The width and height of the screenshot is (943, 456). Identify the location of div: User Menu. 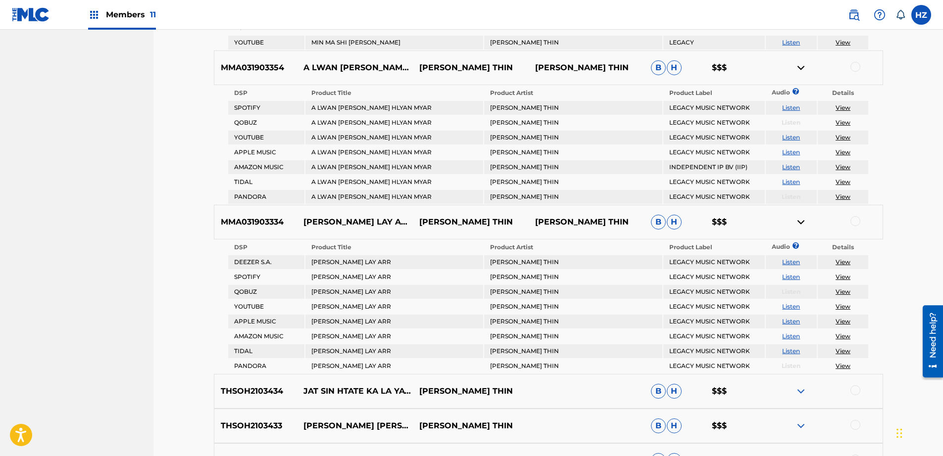
(921, 15).